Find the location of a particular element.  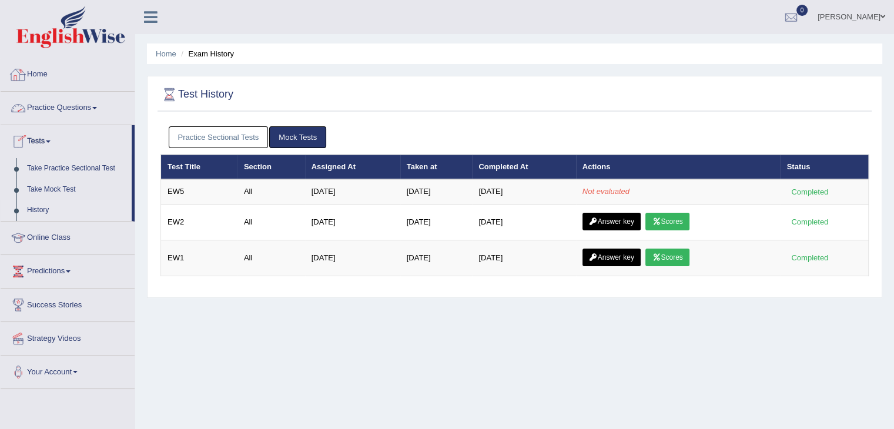

a: Mock Tests is located at coordinates (298, 137).